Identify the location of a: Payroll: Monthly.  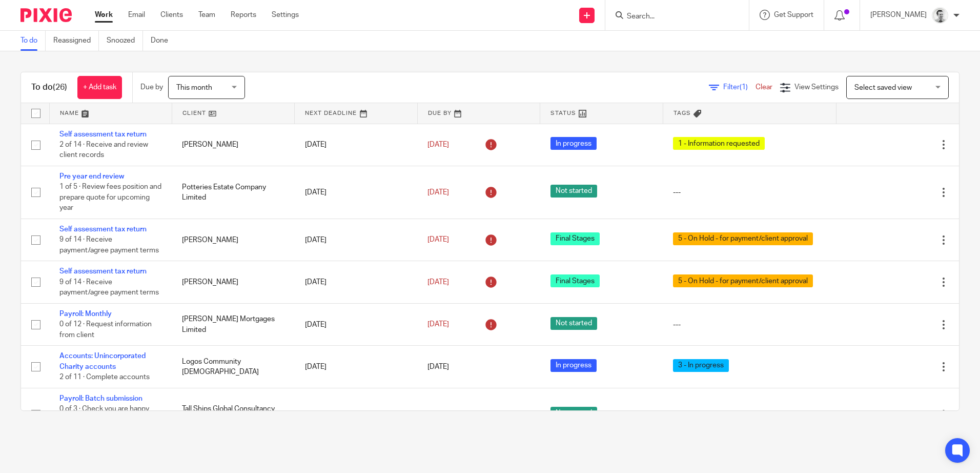
(85, 314).